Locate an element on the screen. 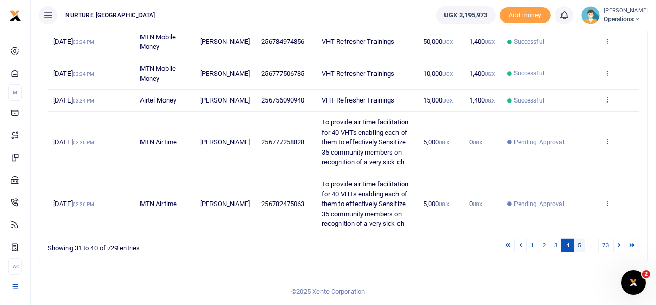  span: 50,000 is located at coordinates (438, 41).